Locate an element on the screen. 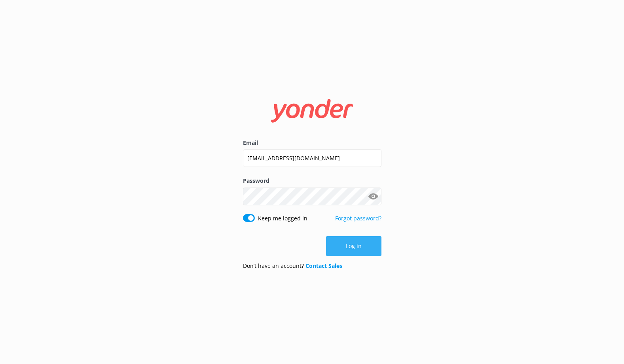 This screenshot has width=624, height=364. a: Contact Sales is located at coordinates (323, 265).